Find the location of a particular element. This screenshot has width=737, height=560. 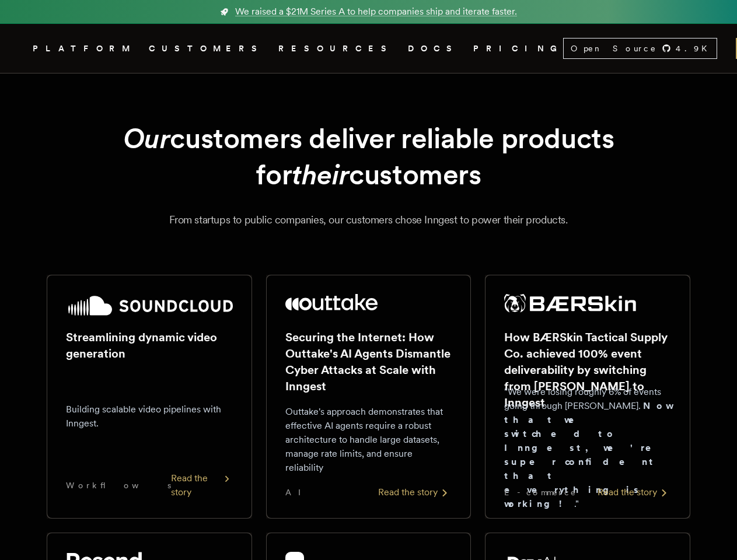

p: From startups to public companies, our customers chose Inngest to power their products. is located at coordinates (368, 220).